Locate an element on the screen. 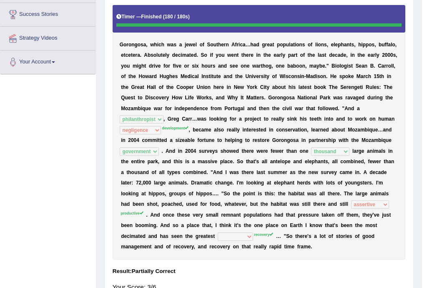 Image resolution: width=427 pixels, height=288 pixels. b: u is located at coordinates (164, 76).